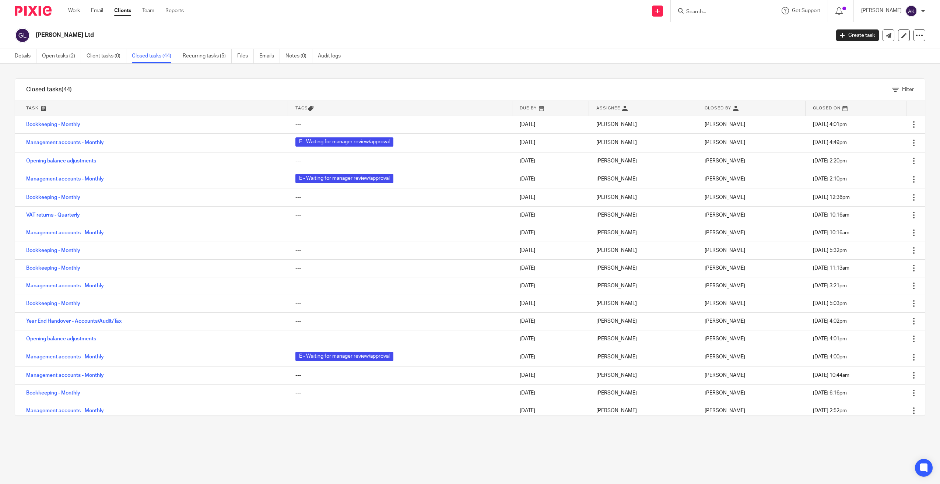 Image resolution: width=940 pixels, height=484 pixels. What do you see at coordinates (49, 89) in the screenshot?
I see `h1: Closed tasks` at bounding box center [49, 89].